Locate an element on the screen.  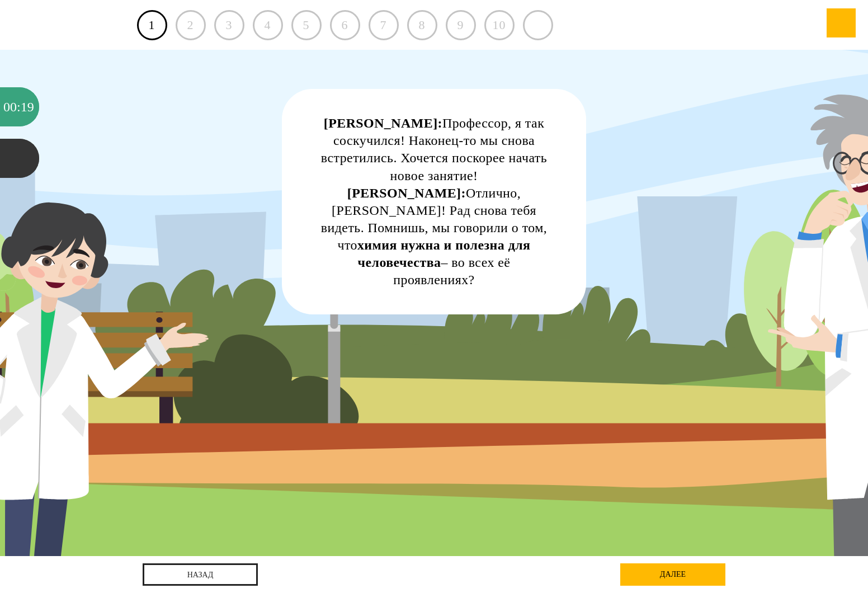
div: 10 is located at coordinates (500, 25).